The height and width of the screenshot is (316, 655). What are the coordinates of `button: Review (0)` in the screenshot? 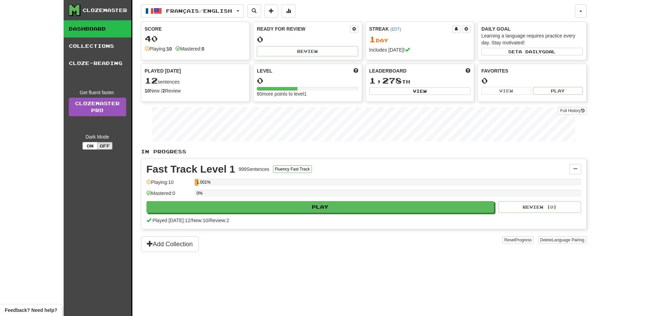 It's located at (540, 207).